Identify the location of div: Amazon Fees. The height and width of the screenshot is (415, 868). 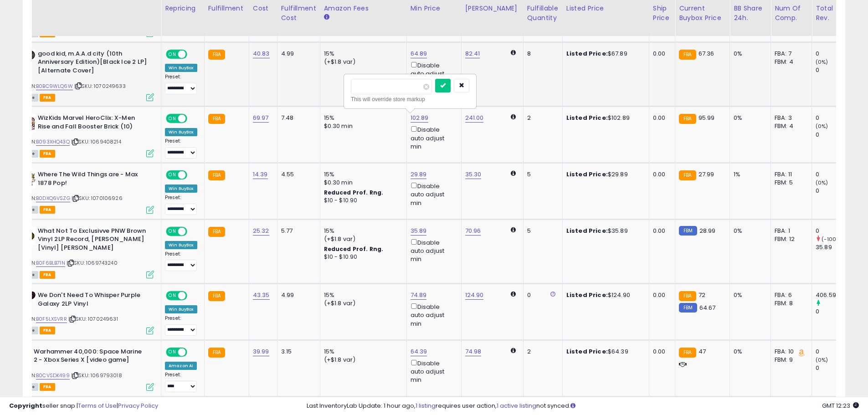
(363, 8).